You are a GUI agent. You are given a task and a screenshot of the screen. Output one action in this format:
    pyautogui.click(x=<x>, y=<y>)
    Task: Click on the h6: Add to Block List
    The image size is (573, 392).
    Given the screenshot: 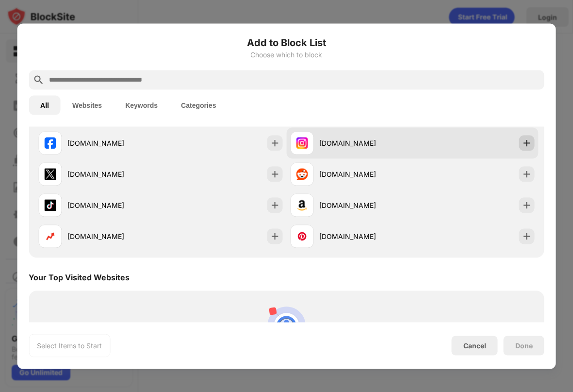 What is the action you would take?
    pyautogui.click(x=286, y=42)
    